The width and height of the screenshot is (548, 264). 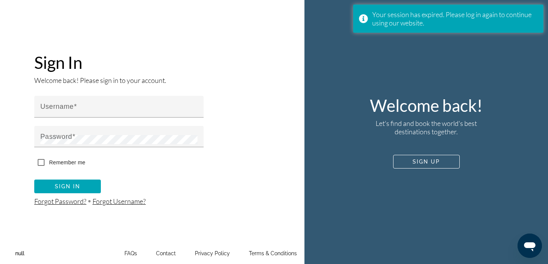 What do you see at coordinates (20, 254) in the screenshot?
I see `span: null` at bounding box center [20, 254].